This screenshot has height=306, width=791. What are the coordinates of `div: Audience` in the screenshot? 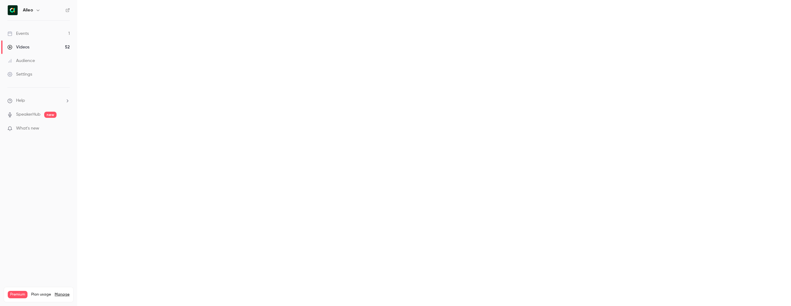 It's located at (21, 61).